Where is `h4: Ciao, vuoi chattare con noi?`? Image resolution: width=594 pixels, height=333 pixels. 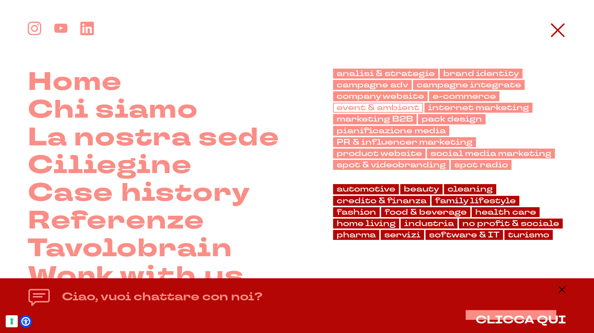 h4: Ciao, vuoi chattare con noi? is located at coordinates (162, 297).